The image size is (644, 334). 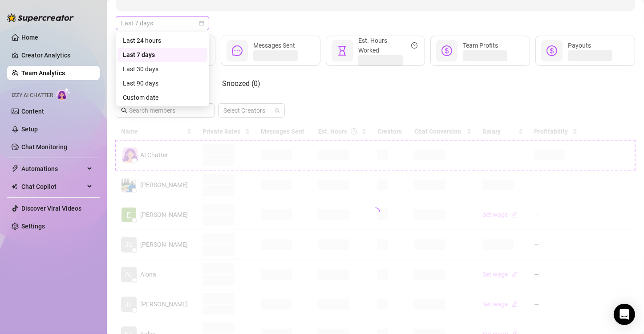 I want to click on a: Setup, so click(x=29, y=129).